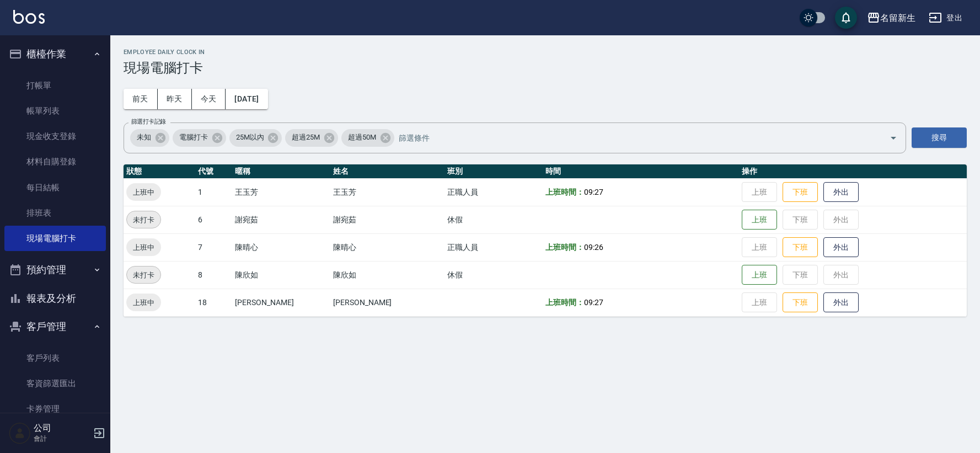  I want to click on th: 狀態, so click(159, 171).